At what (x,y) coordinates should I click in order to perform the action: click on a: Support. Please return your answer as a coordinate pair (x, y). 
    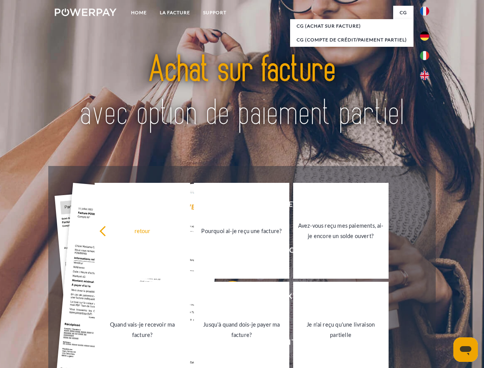
    Looking at the image, I should click on (215, 13).